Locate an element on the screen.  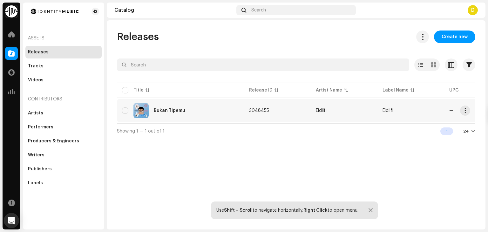
re-m-nav-item: Videos is located at coordinates (63, 80).